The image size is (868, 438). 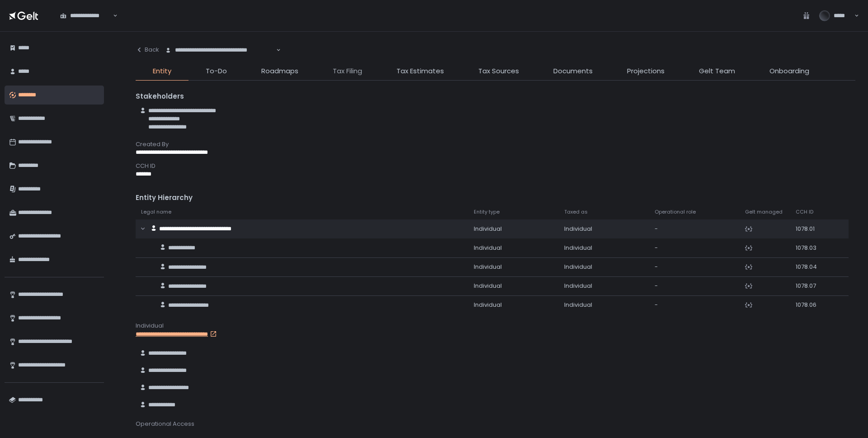 What do you see at coordinates (496, 97) in the screenshot?
I see `div: Stakeholders` at bounding box center [496, 97].